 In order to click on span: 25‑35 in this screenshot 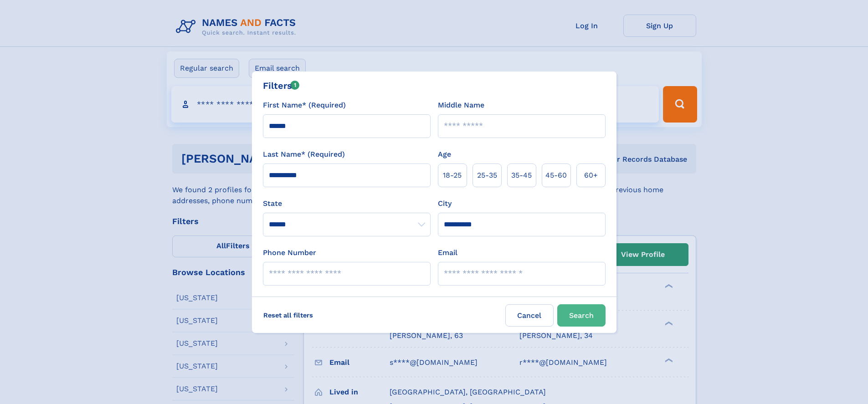, I will do `click(487, 175)`.